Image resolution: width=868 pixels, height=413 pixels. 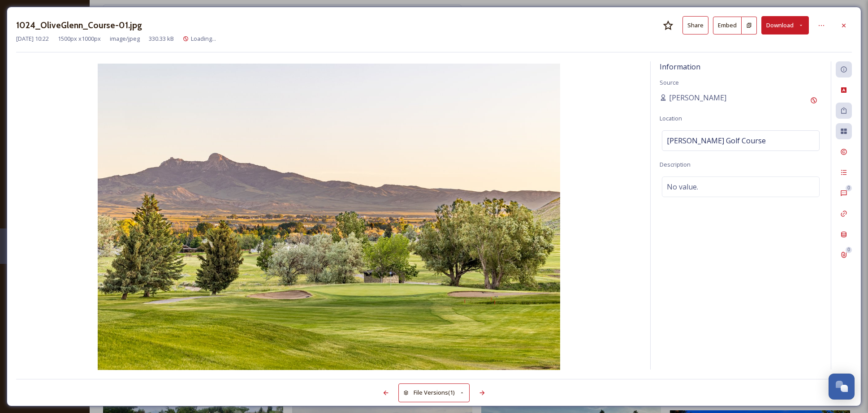 I want to click on img: 1024_OliveGlenn_Course-01.jpg, so click(x=329, y=218).